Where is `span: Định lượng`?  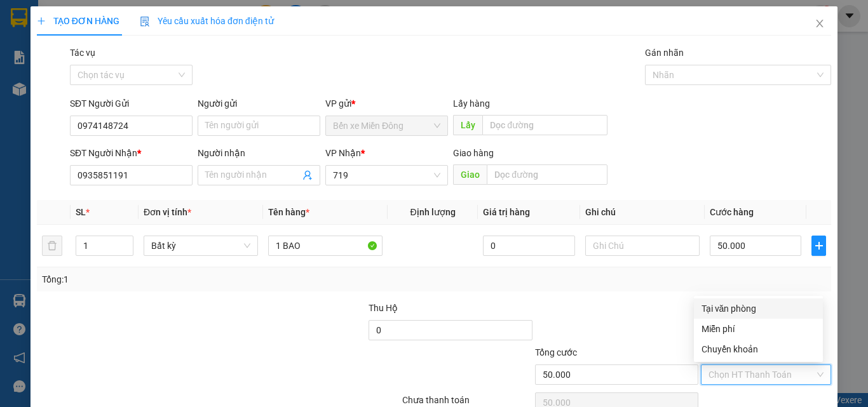 span: Định lượng is located at coordinates (432, 212).